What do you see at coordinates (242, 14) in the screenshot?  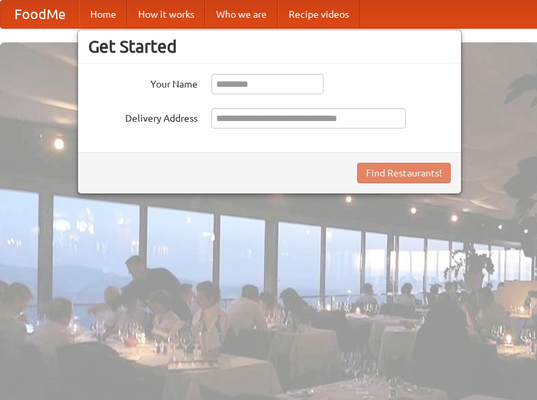 I see `a: Who we are` at bounding box center [242, 14].